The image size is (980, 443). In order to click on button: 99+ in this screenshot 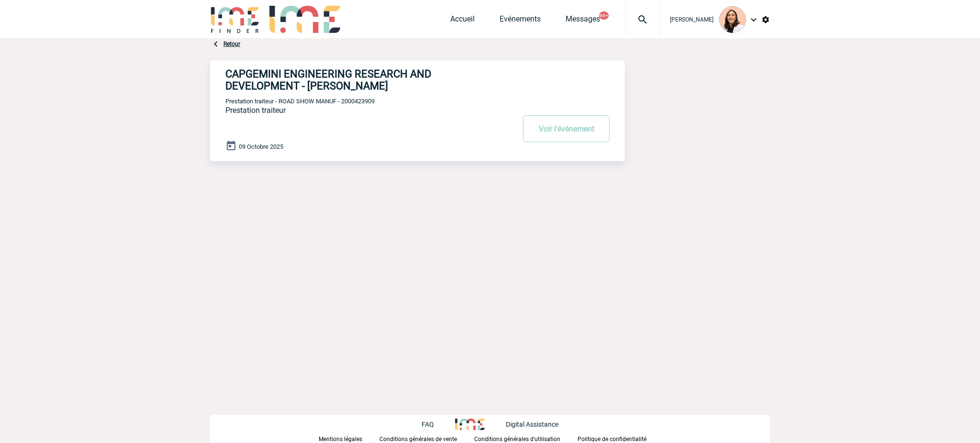, I will do `click(604, 15)`.